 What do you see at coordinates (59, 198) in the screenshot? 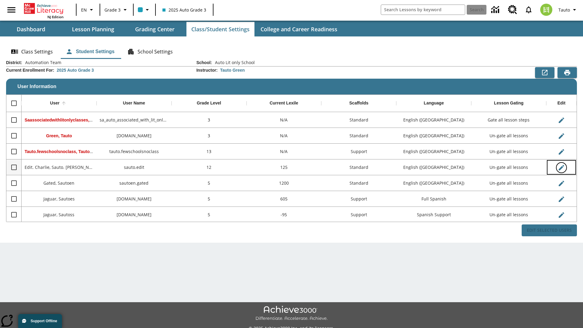
I see `span: Jaguar, Sautoes` at bounding box center [59, 198].